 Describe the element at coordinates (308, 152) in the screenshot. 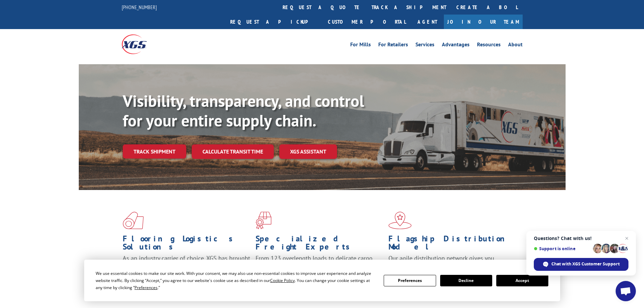

I see `a: XGS ASSISTANT` at that location.